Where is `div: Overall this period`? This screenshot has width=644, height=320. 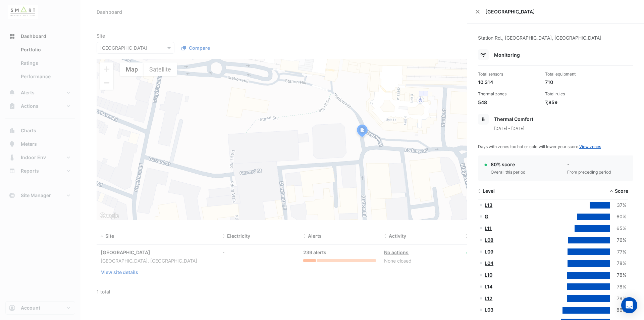
div: Overall this period is located at coordinates (508, 172).